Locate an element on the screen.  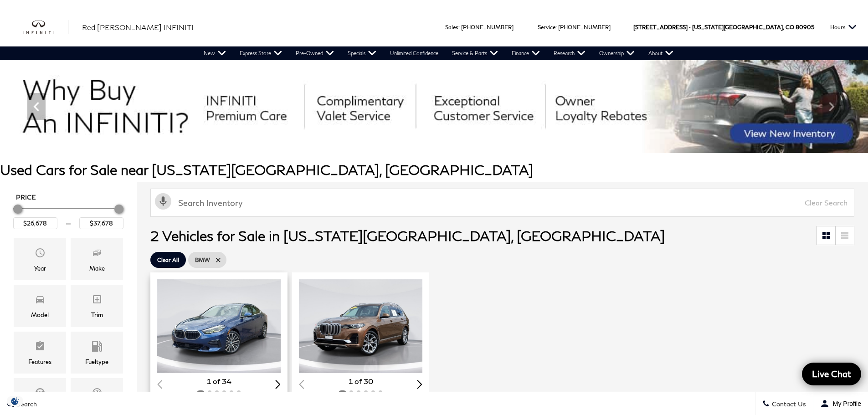
span: Clear All is located at coordinates (169, 260).